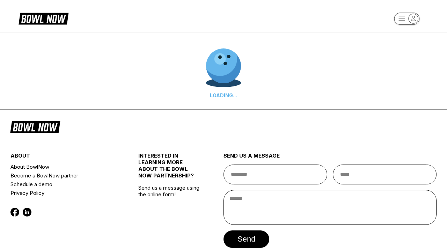 The image size is (447, 251). What do you see at coordinates (246, 240) in the screenshot?
I see `button: send` at bounding box center [246, 240].